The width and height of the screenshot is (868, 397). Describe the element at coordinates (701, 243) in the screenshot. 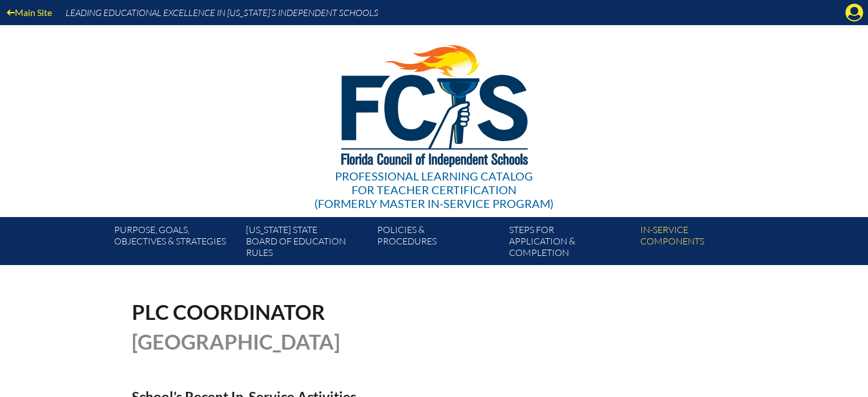

I see `a: In-servicecomponents` at that location.